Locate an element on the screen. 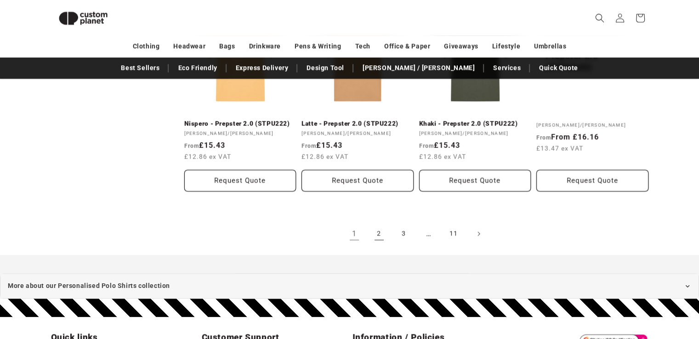 The height and width of the screenshot is (339, 699). a: Eco Friendly is located at coordinates (197, 68).